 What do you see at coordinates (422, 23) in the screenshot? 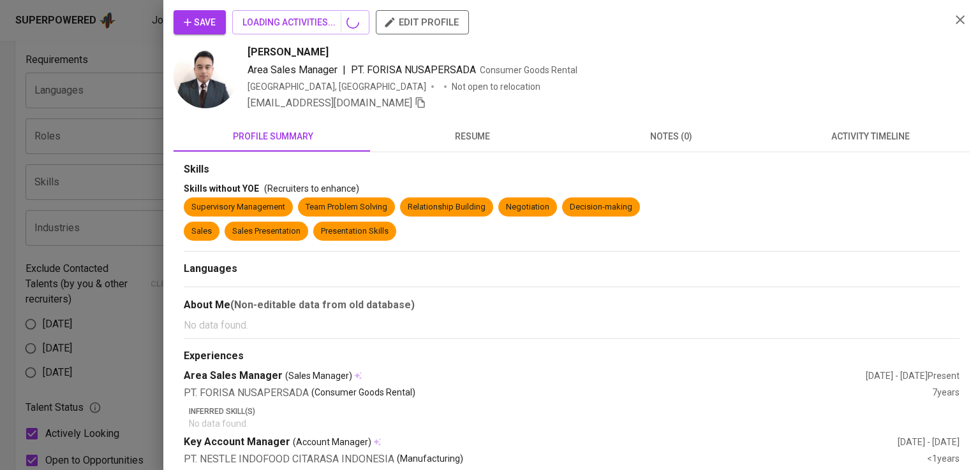
I see `span: edit profile` at bounding box center [422, 23].